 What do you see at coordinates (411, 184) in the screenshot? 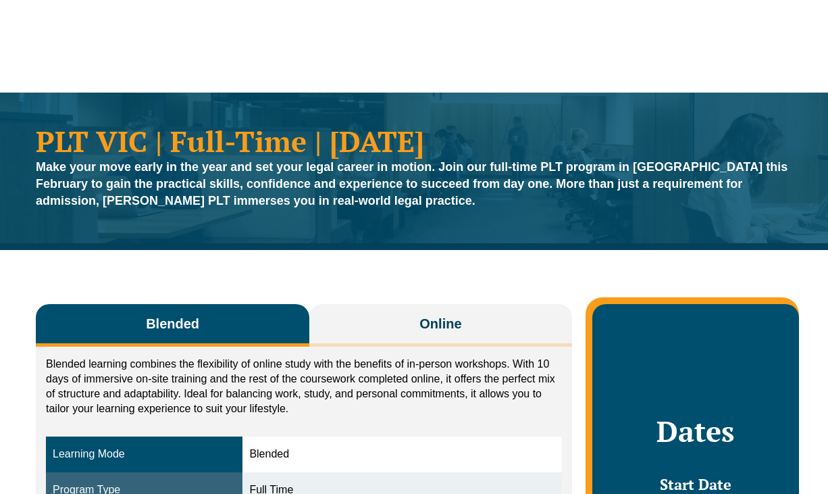
I see `strong: Make your move early in the year and set your legal career in motion. Join our full-time PLT prog...` at bounding box center [411, 184].